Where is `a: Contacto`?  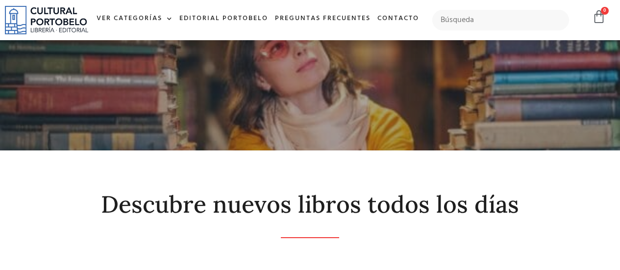 a: Contacto is located at coordinates (398, 19).